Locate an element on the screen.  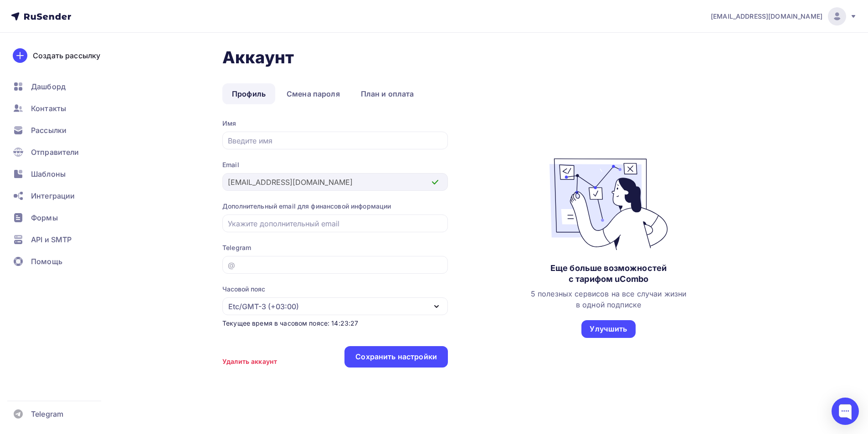
a: Формы is located at coordinates (61, 217).